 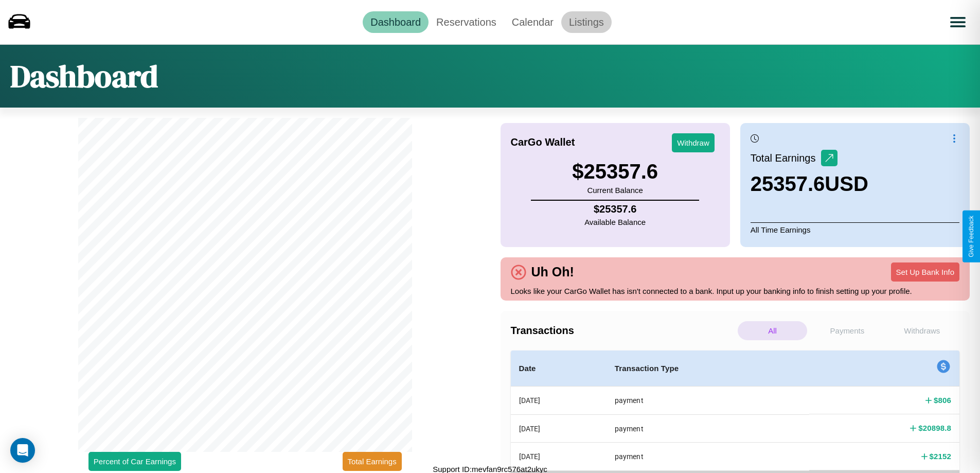 What do you see at coordinates (785, 158) in the screenshot?
I see `p: Total Earnings` at bounding box center [785, 158].